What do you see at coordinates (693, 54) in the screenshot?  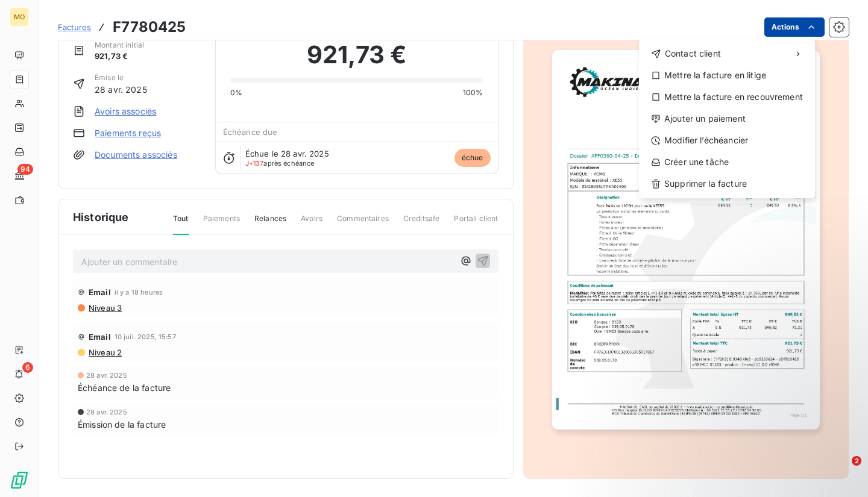 I see `span: Contact client` at bounding box center [693, 54].